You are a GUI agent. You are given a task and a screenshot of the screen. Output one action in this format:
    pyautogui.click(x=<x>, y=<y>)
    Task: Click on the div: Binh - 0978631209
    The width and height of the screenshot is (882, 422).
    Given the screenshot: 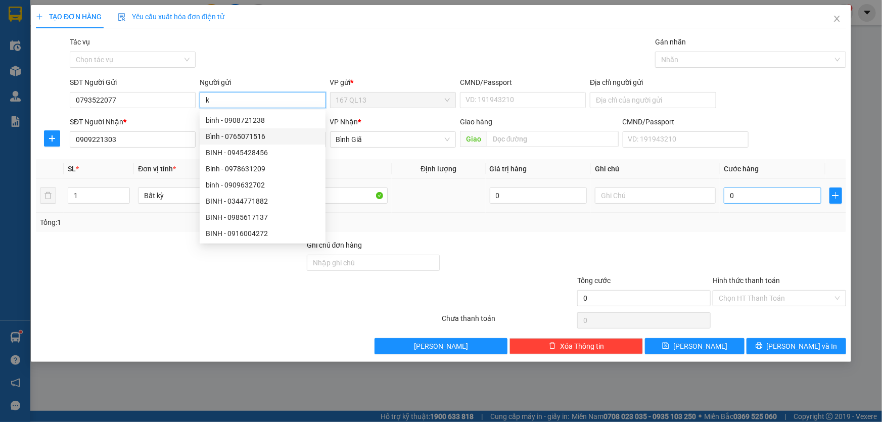 What is the action you would take?
    pyautogui.click(x=262, y=169)
    